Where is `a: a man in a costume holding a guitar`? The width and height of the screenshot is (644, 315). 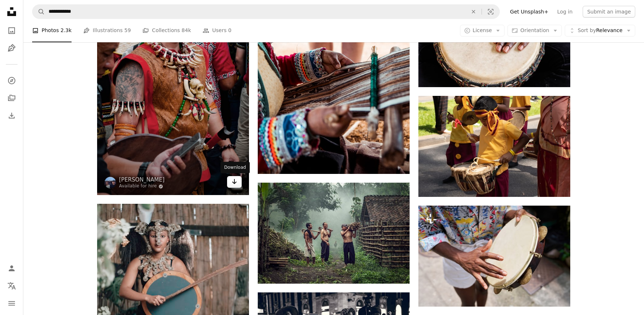
a: a man in a costume holding a guitar is located at coordinates (173, 81).